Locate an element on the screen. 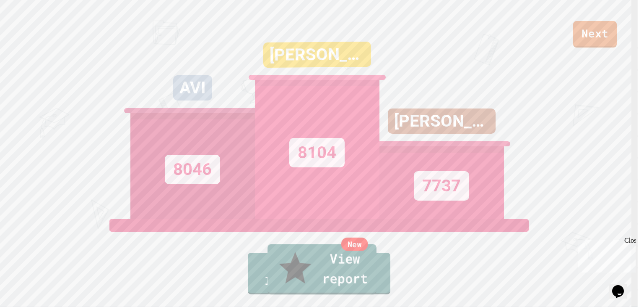 The width and height of the screenshot is (644, 307). div: New is located at coordinates (355, 244).